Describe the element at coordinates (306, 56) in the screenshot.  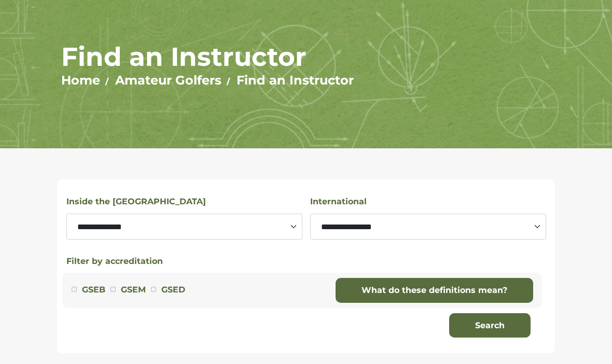
I see `h1: Find an Instructor` at that location.